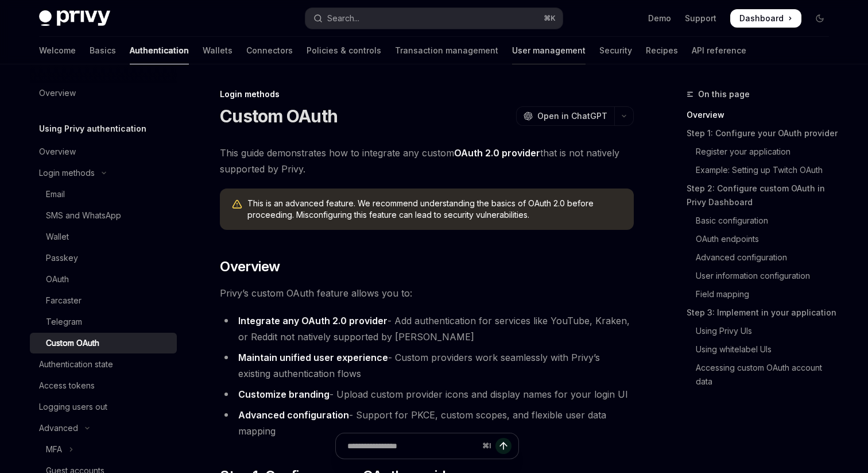 This screenshot has height=473, width=868. I want to click on span: This is an advanced feature. We recommend understanding the basics of OAuth 2.0 before proceeding..., so click(435, 209).